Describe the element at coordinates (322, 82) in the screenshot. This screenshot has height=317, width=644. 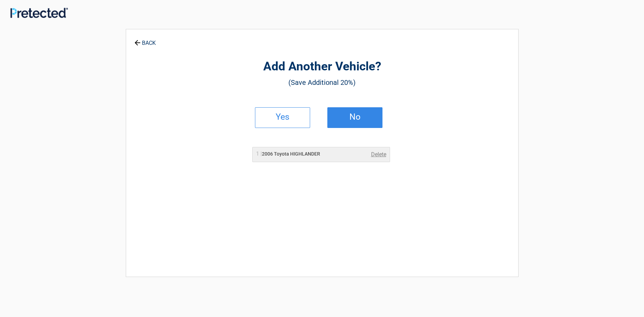
I see `h3: (Save Additional 20%)` at that location.